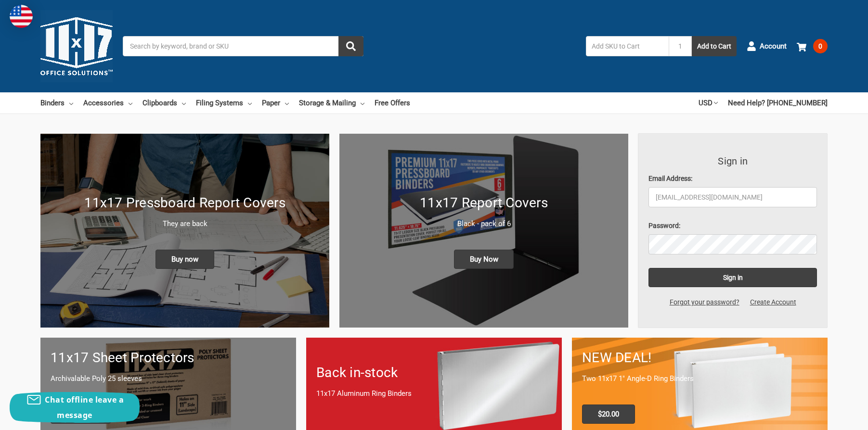  Describe the element at coordinates (185, 230) in the screenshot. I see `img: New 11x17 Pressboard Binders` at that location.